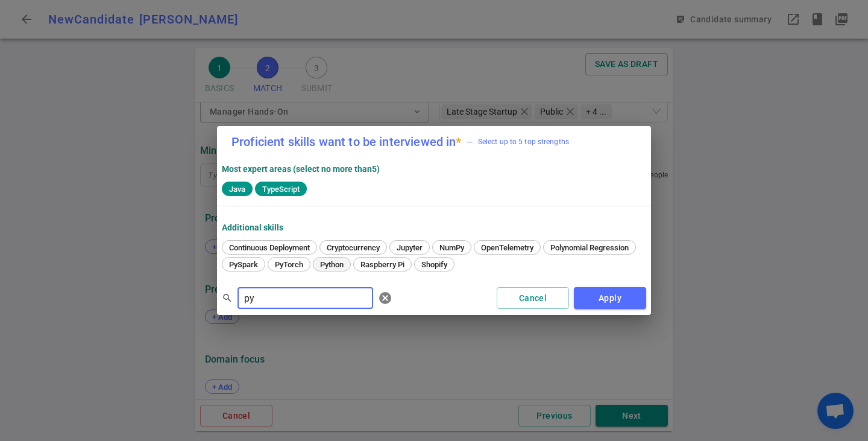  I want to click on span: OpenTelemetry, so click(507, 247).